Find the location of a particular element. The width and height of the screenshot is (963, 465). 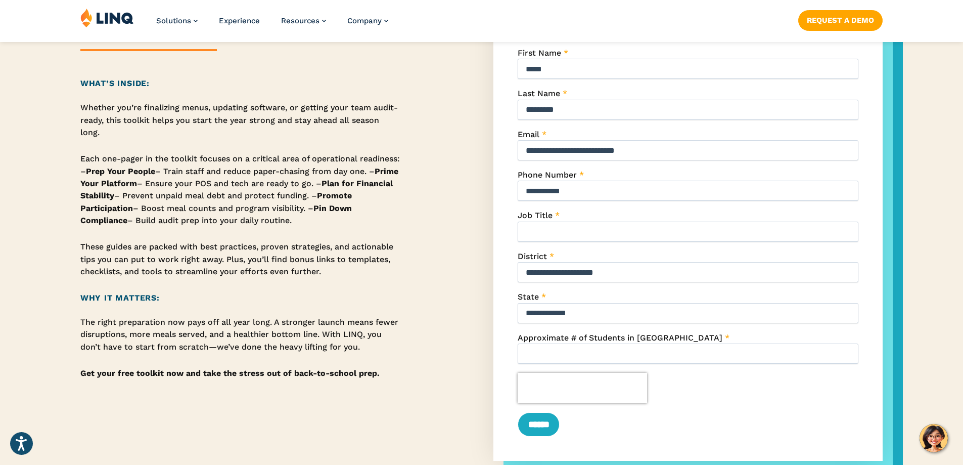

h2: What’s Inside: is located at coordinates (241, 83).